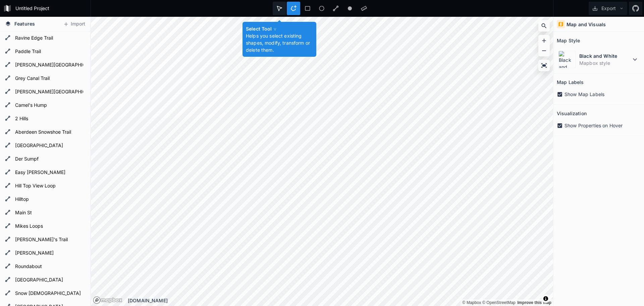  Describe the element at coordinates (605, 63) in the screenshot. I see `dd: Mapbox style` at that location.